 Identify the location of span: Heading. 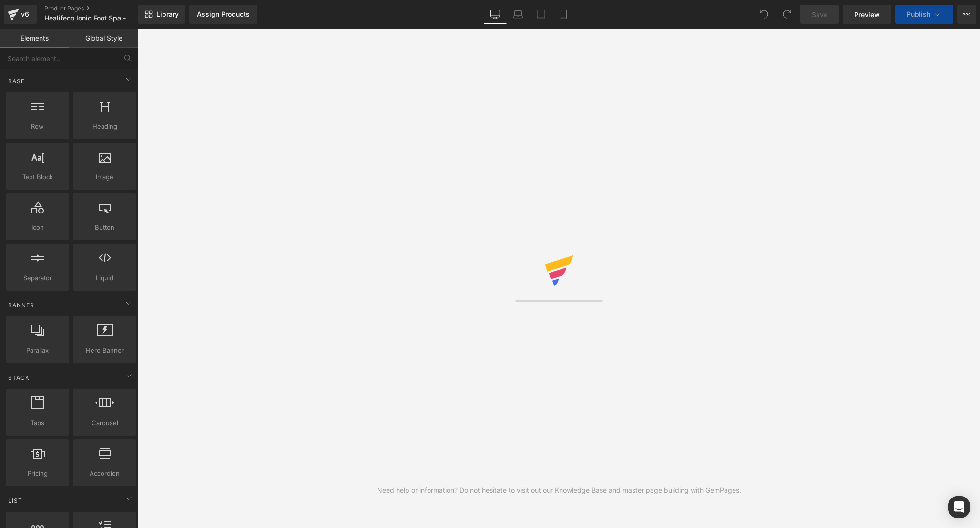
(105, 126).